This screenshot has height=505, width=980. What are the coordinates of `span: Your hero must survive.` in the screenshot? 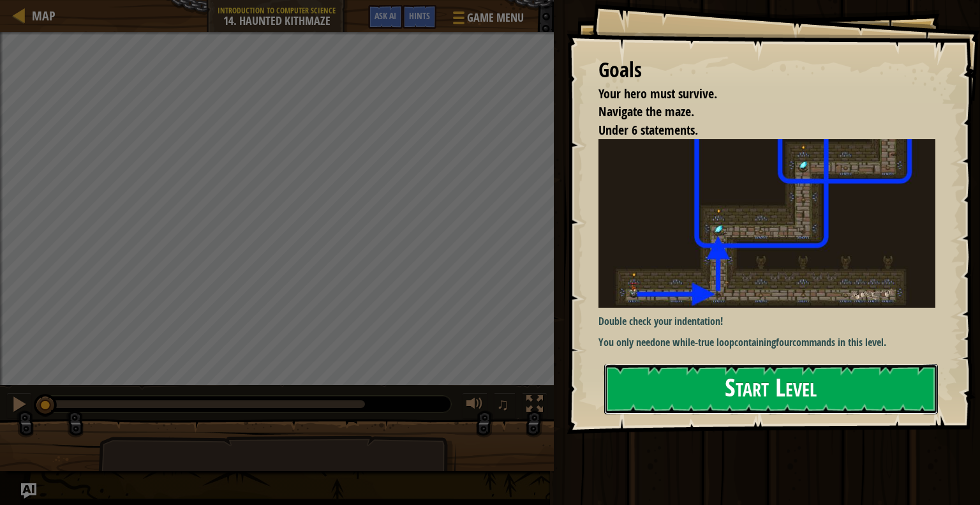 It's located at (658, 93).